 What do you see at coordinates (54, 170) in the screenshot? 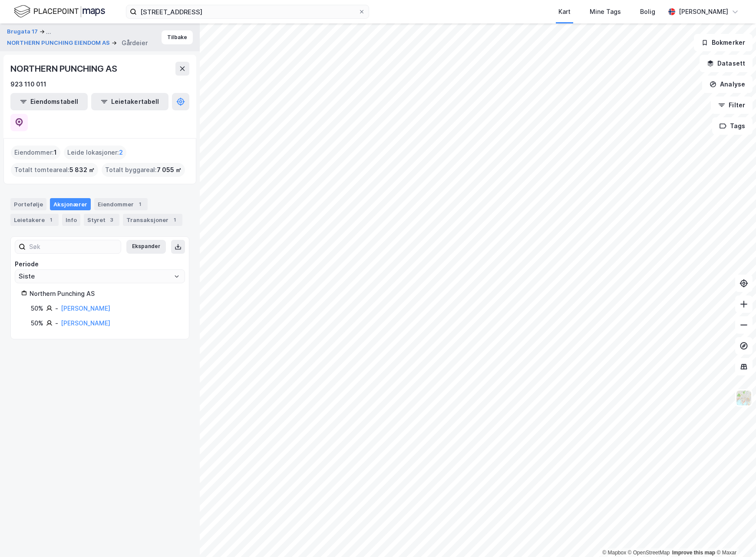
I see `div: Totalt tomteareal :` at bounding box center [54, 170].